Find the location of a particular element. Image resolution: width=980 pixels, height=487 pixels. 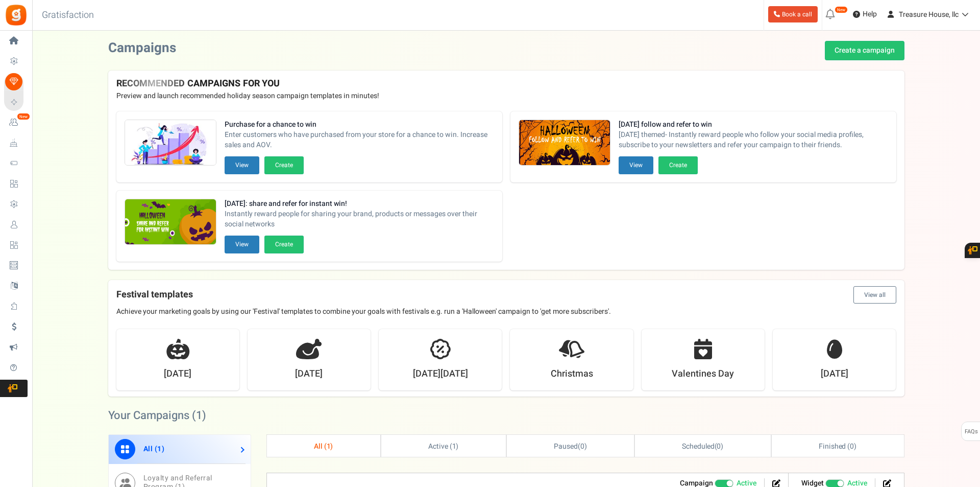

span: Finished ( ) is located at coordinates (837, 446).